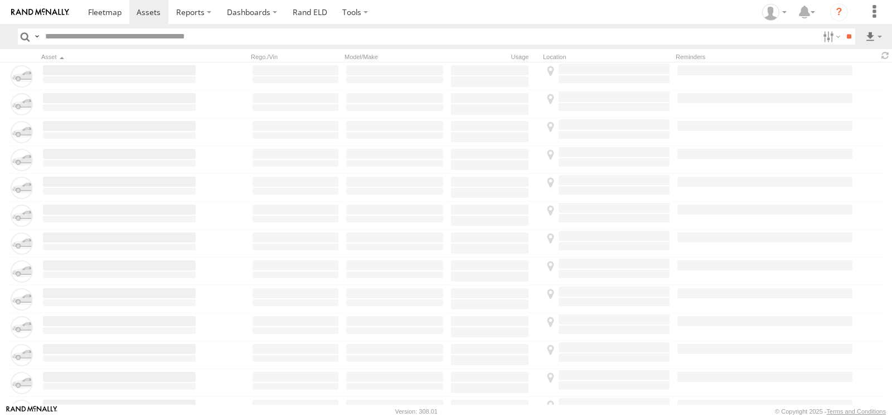  Describe the element at coordinates (728, 57) in the screenshot. I see `div: Reminders` at that location.